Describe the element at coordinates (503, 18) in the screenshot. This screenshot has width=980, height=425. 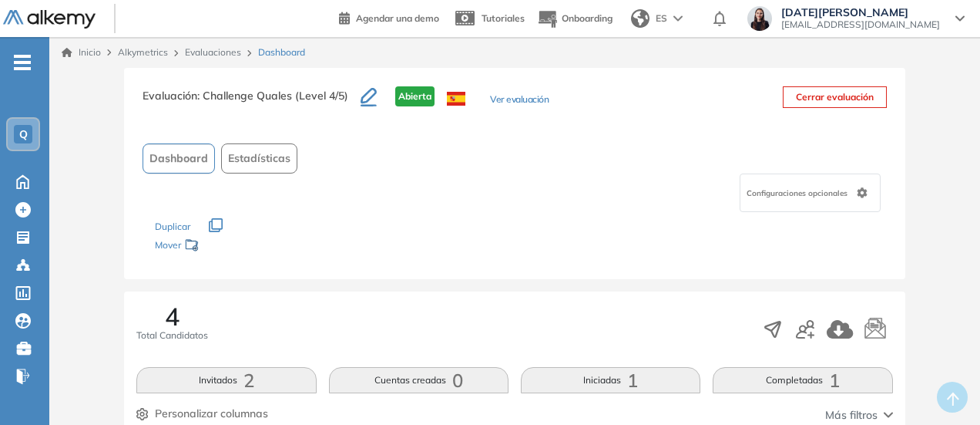
I see `span: Tutoriales` at that location.